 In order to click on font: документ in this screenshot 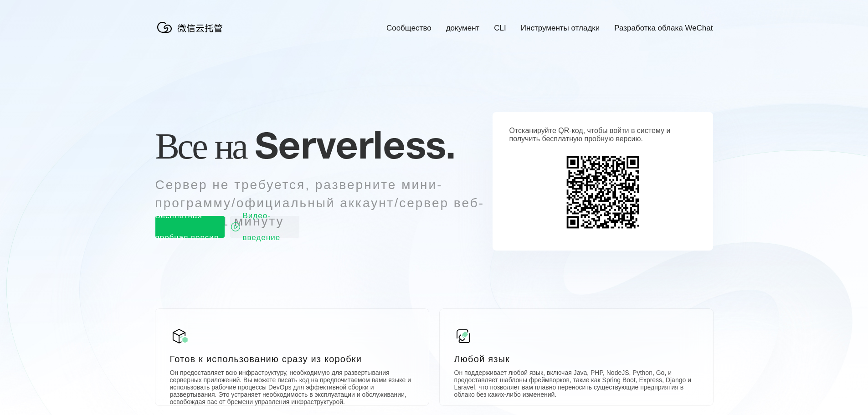, I will do `click(463, 28)`.